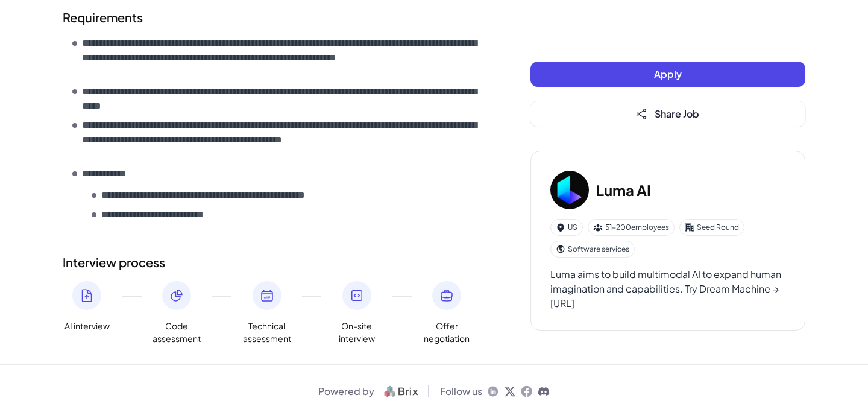 The width and height of the screenshot is (868, 418). What do you see at coordinates (401, 391) in the screenshot?
I see `img: logo` at bounding box center [401, 391].